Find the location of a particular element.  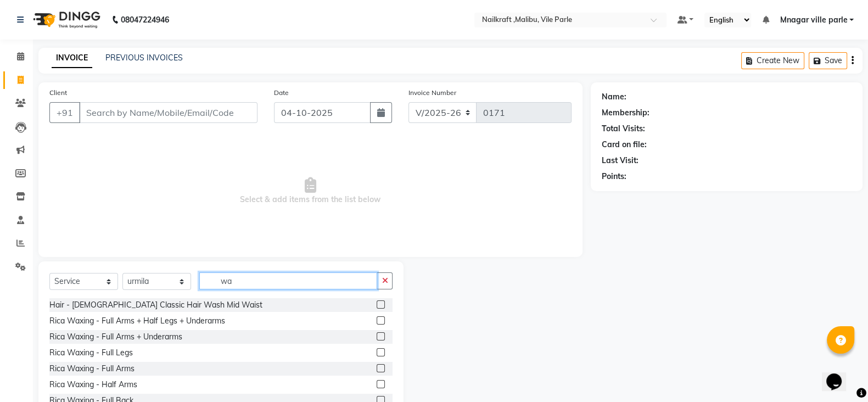

div: Rica Waxing - Full Arms + Underarms is located at coordinates (116, 337).